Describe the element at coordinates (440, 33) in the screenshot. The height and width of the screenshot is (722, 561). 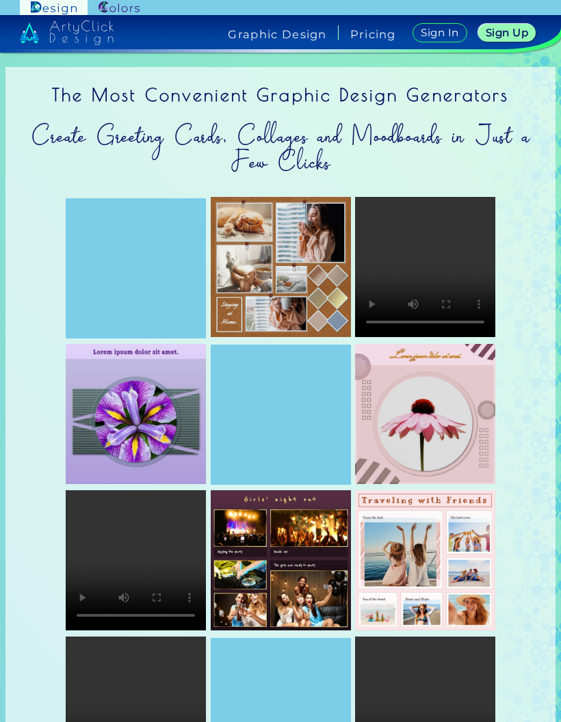
I see `a: Sign In` at that location.